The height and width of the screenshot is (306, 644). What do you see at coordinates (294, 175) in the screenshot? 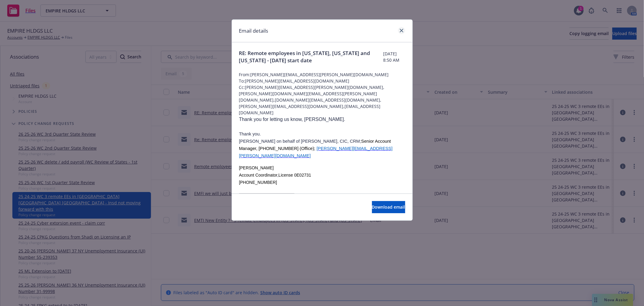
I see `span: License 0E02731` at bounding box center [294, 175].